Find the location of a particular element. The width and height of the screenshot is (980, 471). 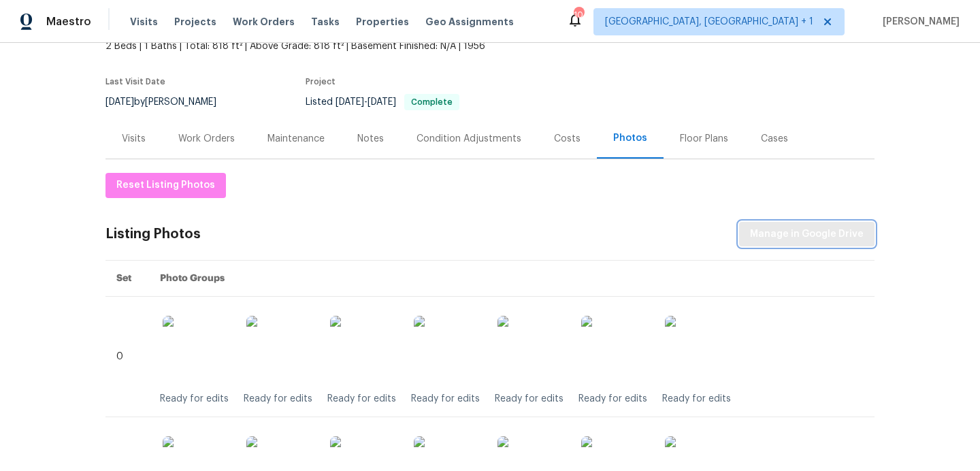

button: Manage in Google Drive is located at coordinates (807, 234).